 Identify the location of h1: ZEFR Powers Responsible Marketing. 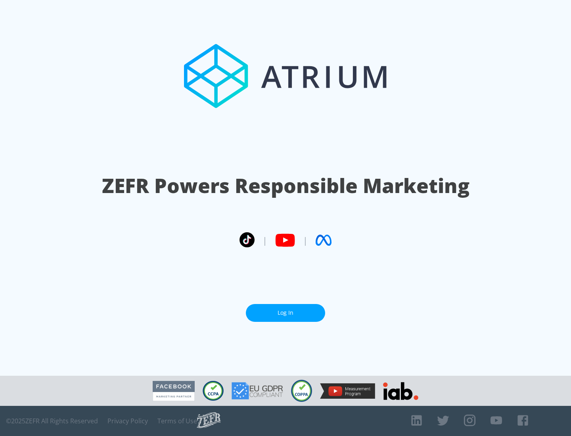
(285, 185).